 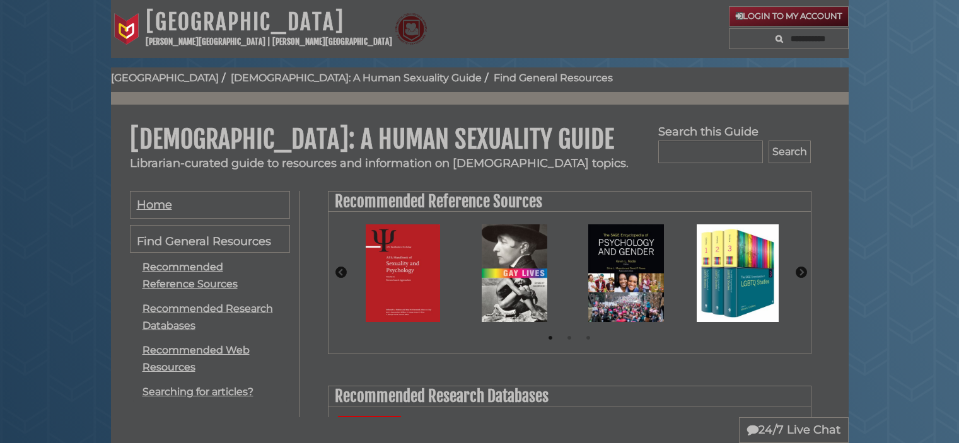 What do you see at coordinates (626, 274) in the screenshot?
I see `img: The Sage Encyclopedia of Psychology and Gender` at bounding box center [626, 274].